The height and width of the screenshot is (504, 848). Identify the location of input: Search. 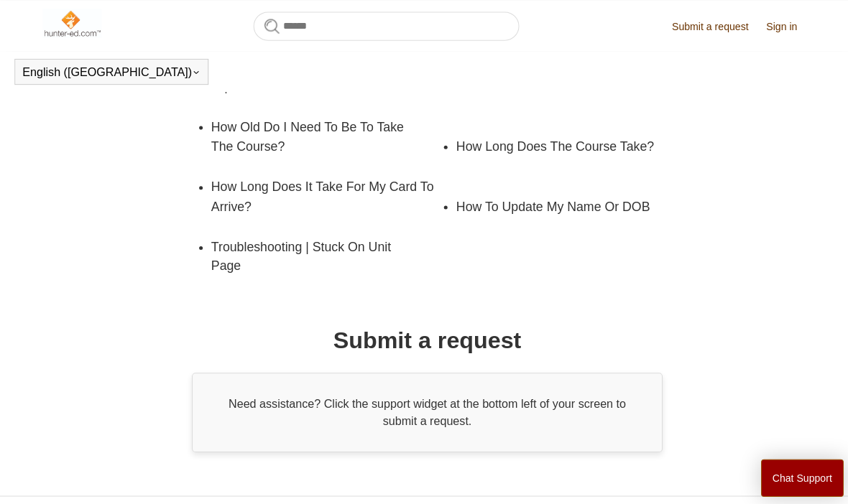
(383, 26).